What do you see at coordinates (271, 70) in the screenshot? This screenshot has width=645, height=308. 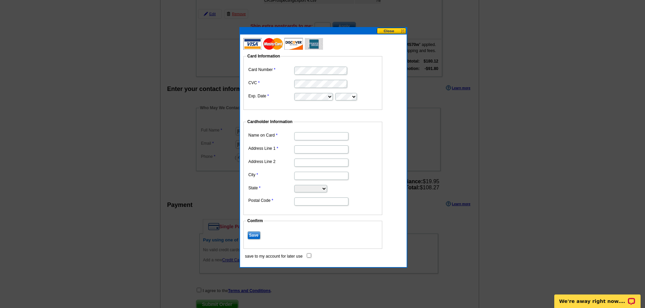 I see `label: Card Number` at bounding box center [271, 70].